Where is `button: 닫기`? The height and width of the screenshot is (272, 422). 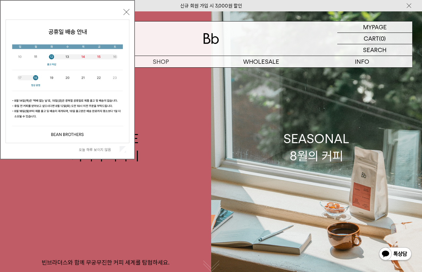
button: 닫기 is located at coordinates (126, 12).